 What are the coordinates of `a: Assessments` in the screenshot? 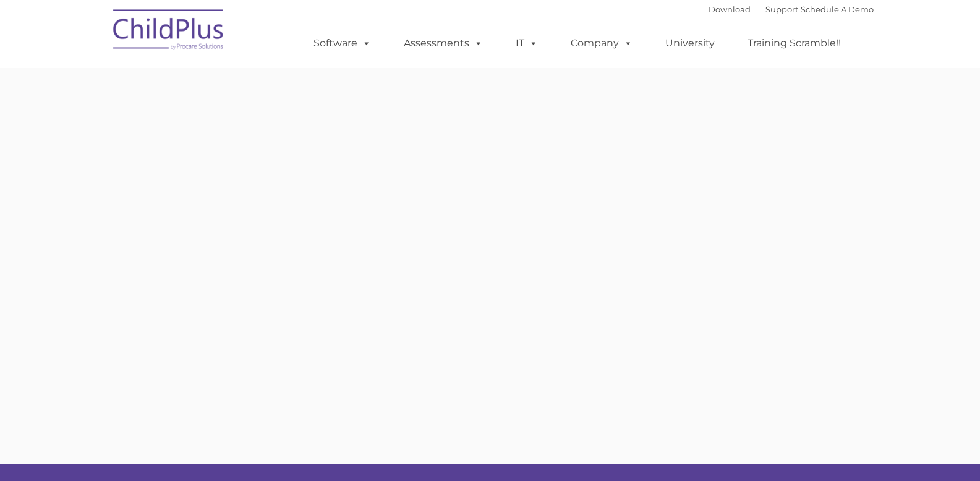 It's located at (444, 43).